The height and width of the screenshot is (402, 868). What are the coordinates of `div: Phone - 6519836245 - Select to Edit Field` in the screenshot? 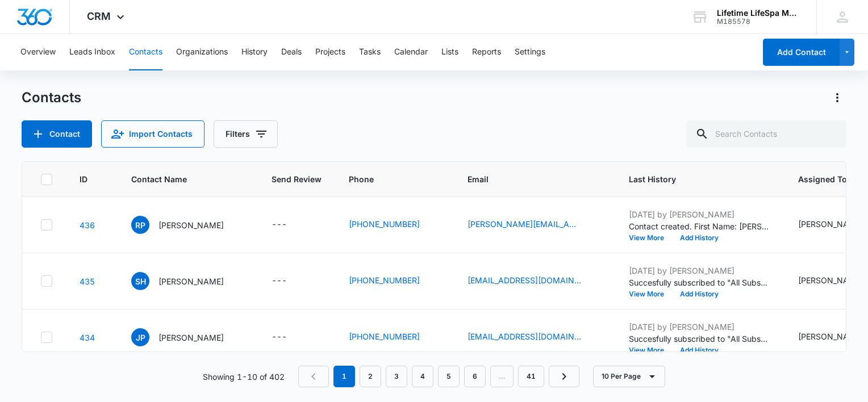 It's located at (394, 225).